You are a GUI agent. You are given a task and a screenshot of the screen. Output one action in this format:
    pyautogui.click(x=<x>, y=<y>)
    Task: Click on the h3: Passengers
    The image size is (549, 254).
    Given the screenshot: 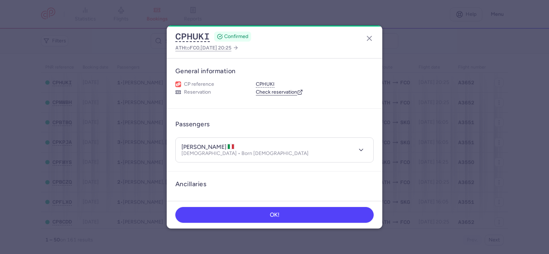 What is the action you would take?
    pyautogui.click(x=192, y=124)
    